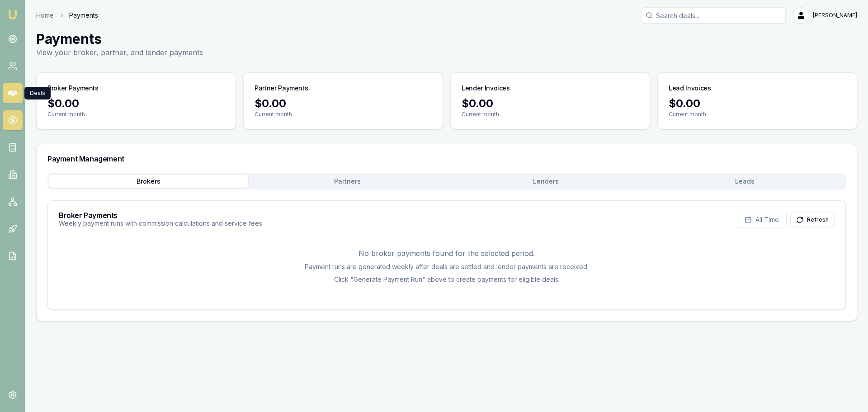  What do you see at coordinates (485, 88) in the screenshot?
I see `h3: Lender Invoices` at bounding box center [485, 88].